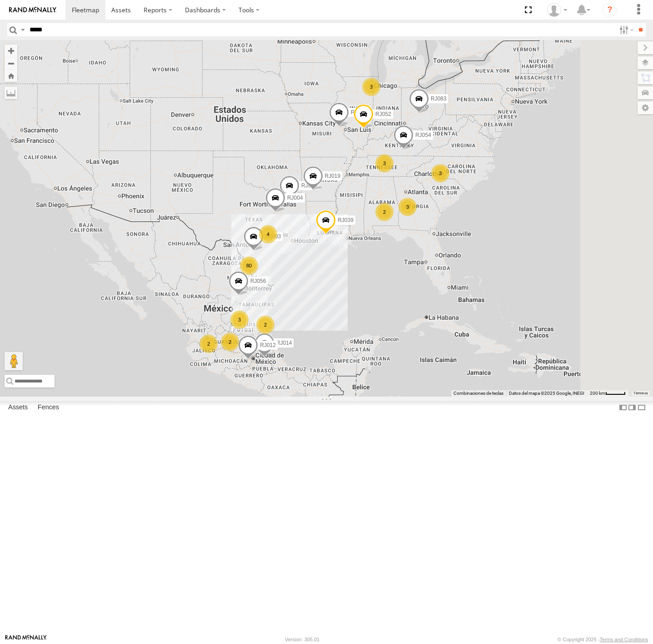 The height and width of the screenshot is (644, 653). I want to click on div: © Copyright 2025 -, so click(603, 639).